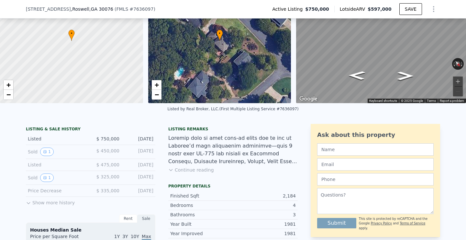 The image size is (466, 240). What do you see at coordinates (357, 75) in the screenshot?
I see `path: Go Southeast, Shadow Pine Dr` at bounding box center [357, 75].